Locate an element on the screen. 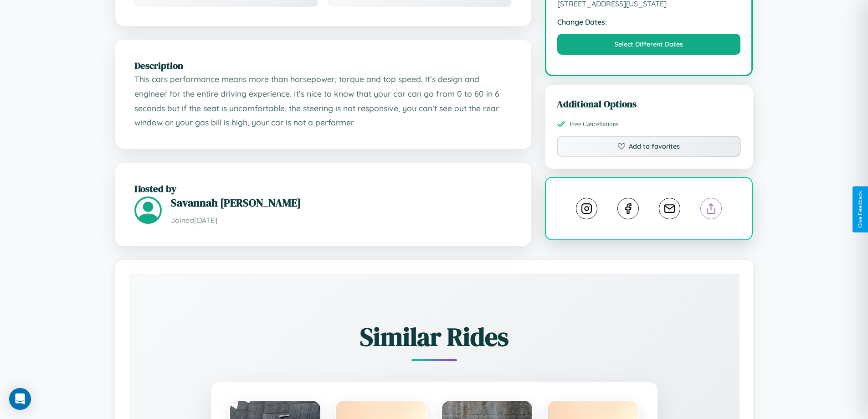 The image size is (868, 419). h2: Description is located at coordinates (323, 65).